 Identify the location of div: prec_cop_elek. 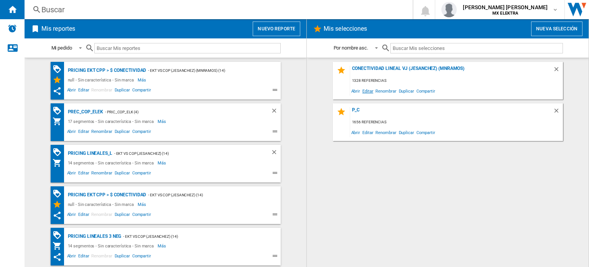
(85, 112).